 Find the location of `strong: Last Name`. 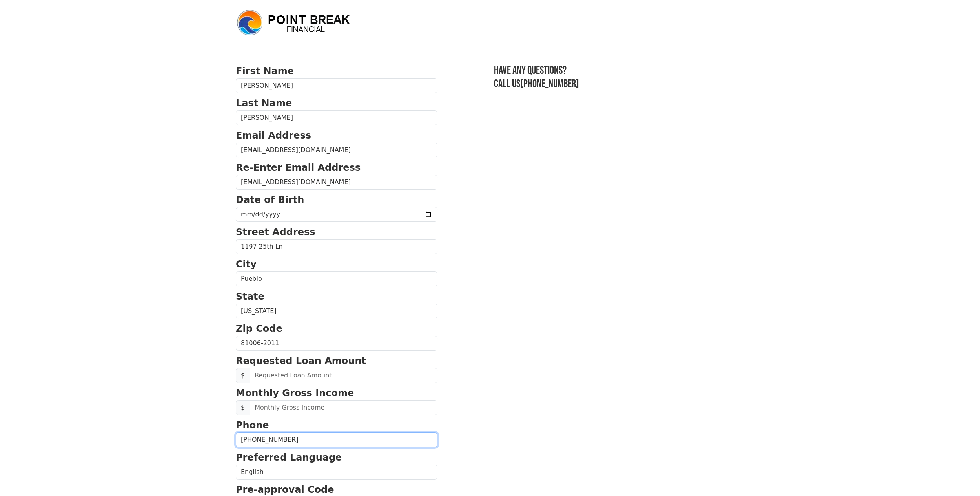

strong: Last Name is located at coordinates (264, 103).